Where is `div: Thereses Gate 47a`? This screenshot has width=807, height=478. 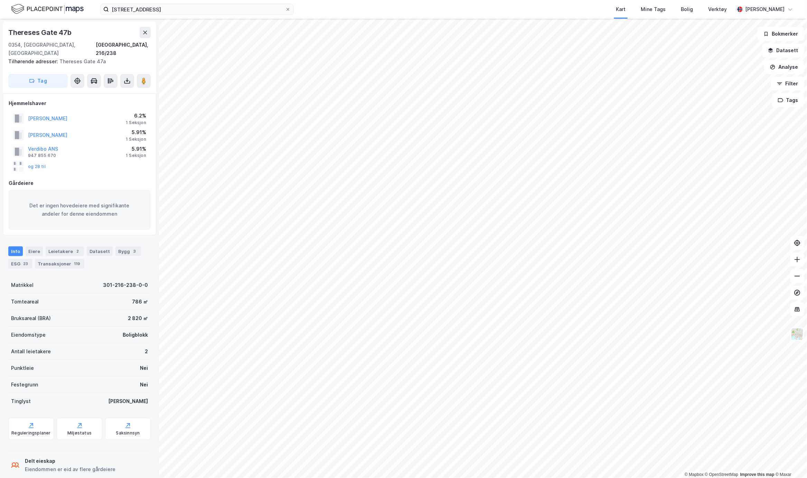
div: Thereses Gate 47a is located at coordinates (77, 62).